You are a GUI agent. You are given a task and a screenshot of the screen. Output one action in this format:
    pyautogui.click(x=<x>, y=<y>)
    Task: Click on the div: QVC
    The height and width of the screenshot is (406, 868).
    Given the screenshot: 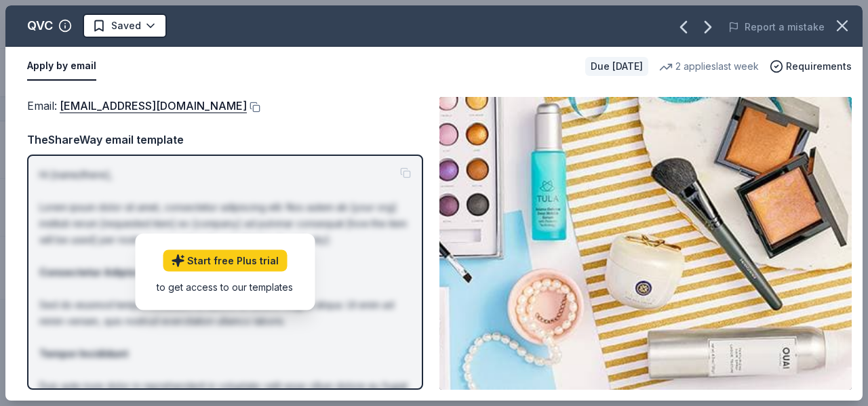 What is the action you would take?
    pyautogui.click(x=40, y=26)
    